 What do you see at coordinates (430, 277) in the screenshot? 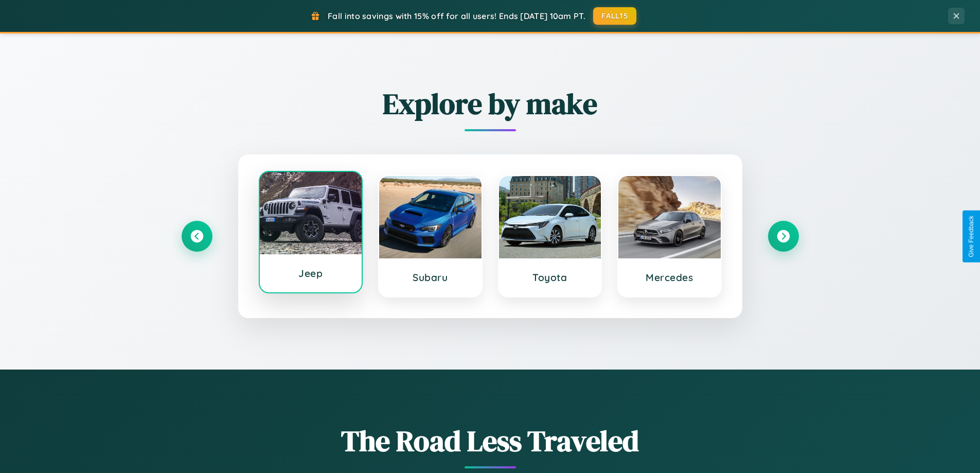
I see `h3: Subaru` at bounding box center [430, 277].